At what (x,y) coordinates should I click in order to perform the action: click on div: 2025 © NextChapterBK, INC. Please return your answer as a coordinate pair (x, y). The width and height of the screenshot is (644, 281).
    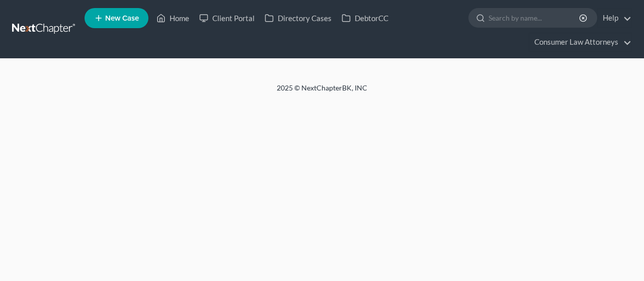
    Looking at the image, I should click on (322, 92).